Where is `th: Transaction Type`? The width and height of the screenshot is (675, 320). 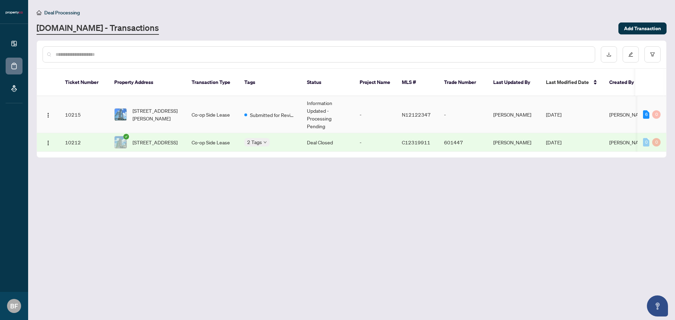 th: Transaction Type is located at coordinates (212, 83).